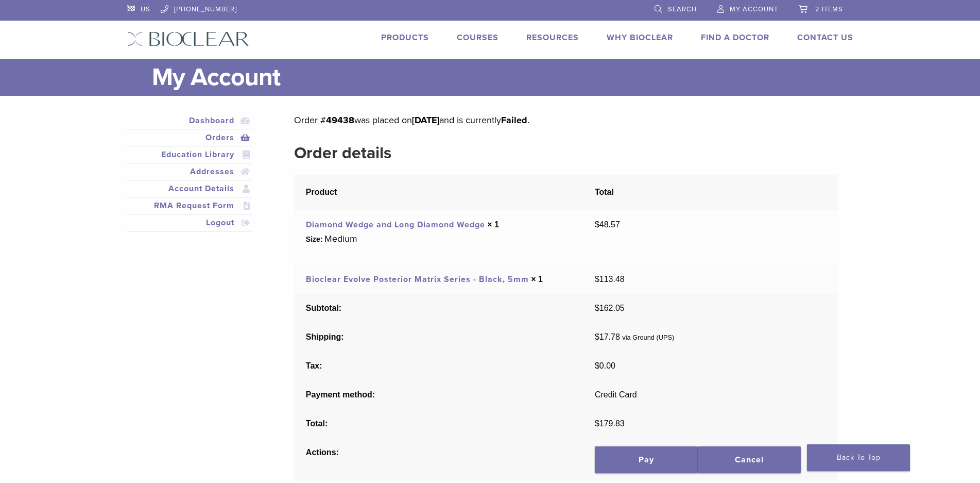 The height and width of the screenshot is (483, 980). What do you see at coordinates (188, 38) in the screenshot?
I see `img: Bioclear` at bounding box center [188, 38].